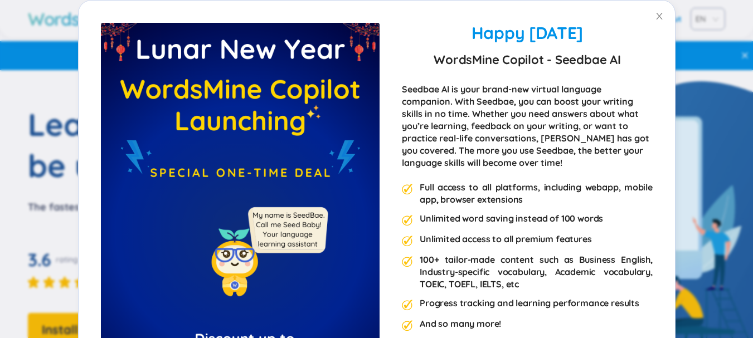 This screenshot has width=753, height=338. I want to click on div: Progress tracking and learning performance results, so click(529, 304).